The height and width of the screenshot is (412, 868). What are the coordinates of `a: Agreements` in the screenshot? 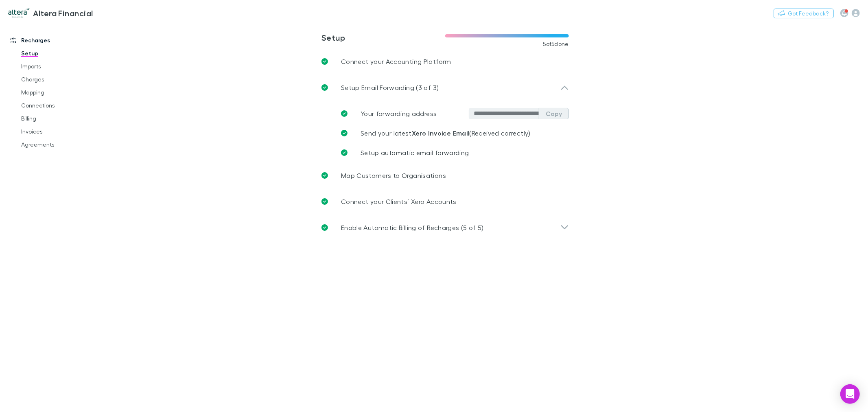 It's located at (63, 145).